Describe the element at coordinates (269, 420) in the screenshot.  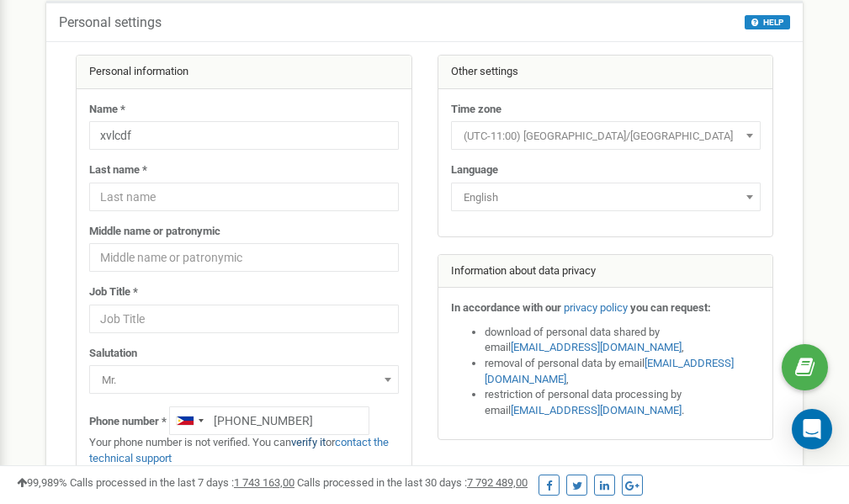
I see `input: +1-800-555-55-55` at that location.